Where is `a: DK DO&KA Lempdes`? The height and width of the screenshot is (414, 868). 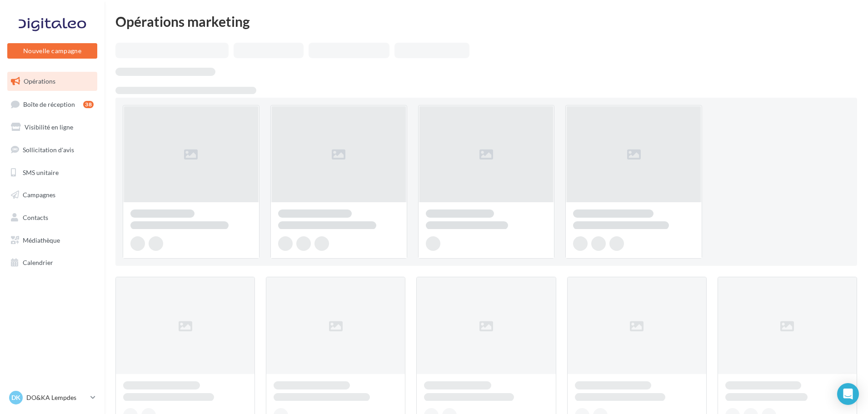 a: DK DO&KA Lempdes is located at coordinates (52, 398).